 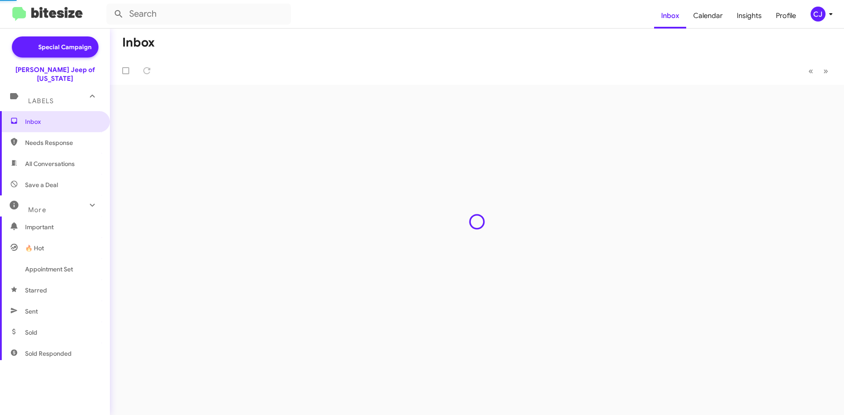 I want to click on span: Insights, so click(x=749, y=16).